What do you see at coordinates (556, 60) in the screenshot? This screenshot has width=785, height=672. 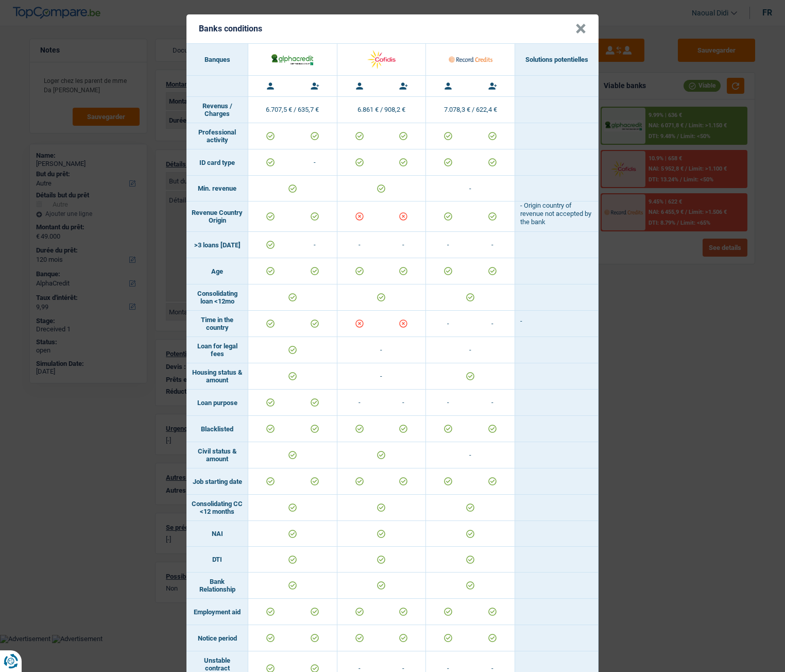 I see `th: Solutions potentielles` at bounding box center [556, 60].